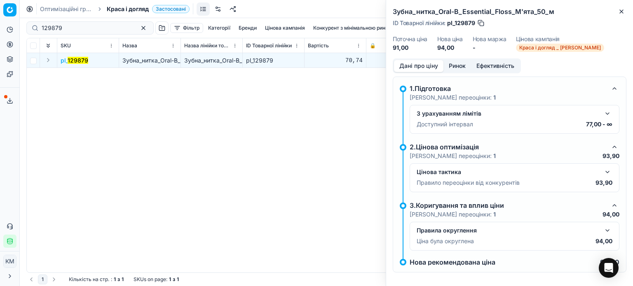 This screenshot has height=286, width=633. I want to click on div: 2.Цінова оптимізація, so click(508, 147).